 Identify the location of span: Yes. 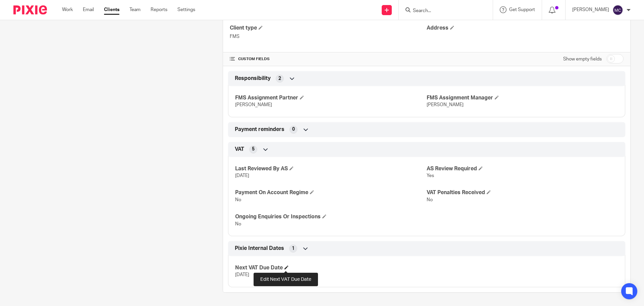
(430, 176).